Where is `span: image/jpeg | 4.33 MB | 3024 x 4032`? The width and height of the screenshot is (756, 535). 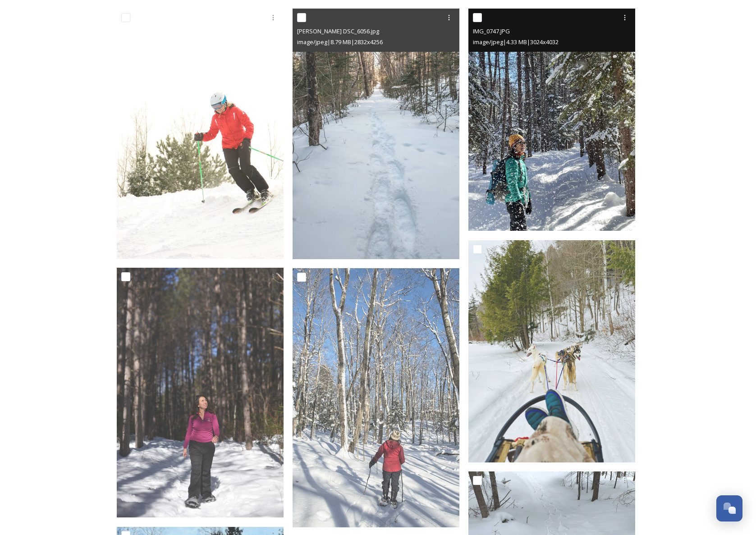
span: image/jpeg | 4.33 MB | 3024 x 4032 is located at coordinates (515, 42).